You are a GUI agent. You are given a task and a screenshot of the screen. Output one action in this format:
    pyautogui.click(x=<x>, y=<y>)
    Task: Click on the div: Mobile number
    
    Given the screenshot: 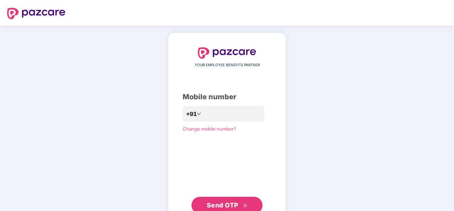 What is the action you would take?
    pyautogui.click(x=227, y=97)
    